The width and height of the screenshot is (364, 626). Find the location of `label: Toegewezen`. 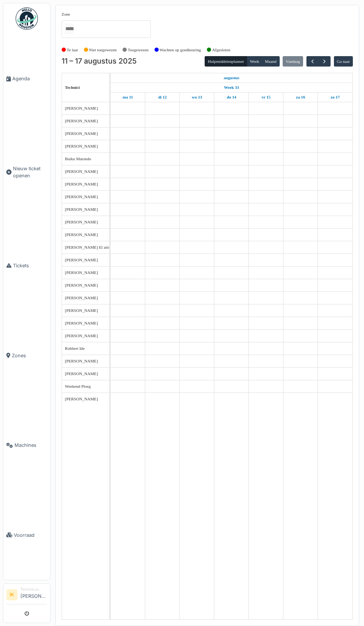

label: Toegewezen is located at coordinates (138, 50).